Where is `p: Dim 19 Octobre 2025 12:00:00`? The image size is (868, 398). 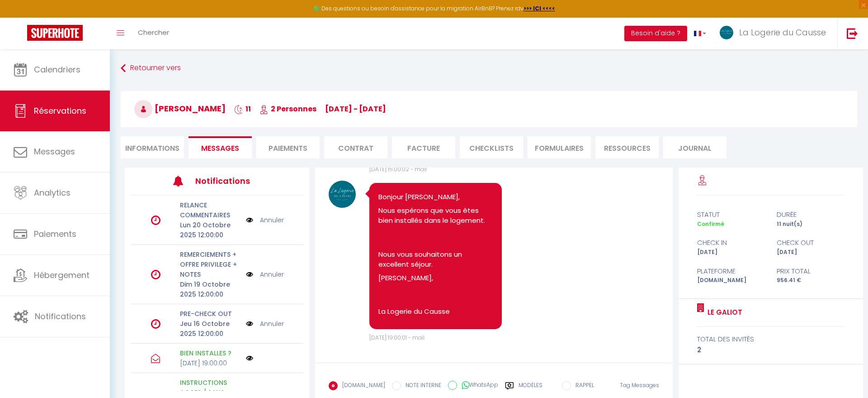 p: Dim 19 Octobre 2025 12:00:00 is located at coordinates (210, 289).